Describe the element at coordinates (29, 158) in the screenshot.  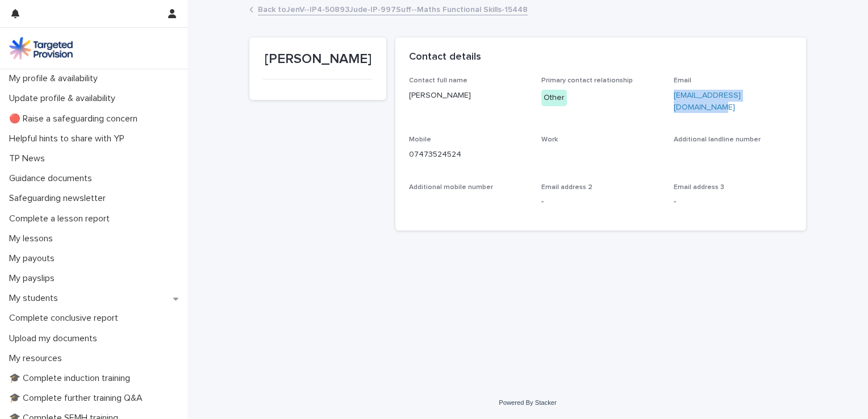
I see `p: TP News` at that location.